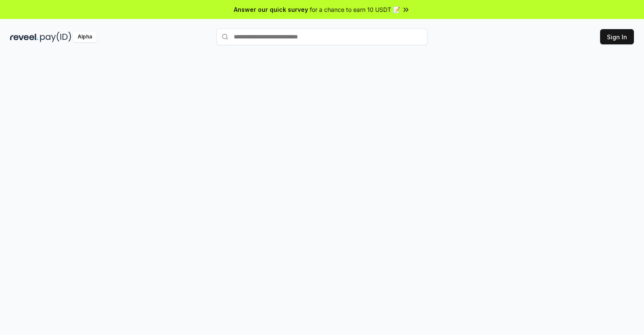 Image resolution: width=644 pixels, height=335 pixels. Describe the element at coordinates (271, 9) in the screenshot. I see `span: Answer our quick survey` at that location.